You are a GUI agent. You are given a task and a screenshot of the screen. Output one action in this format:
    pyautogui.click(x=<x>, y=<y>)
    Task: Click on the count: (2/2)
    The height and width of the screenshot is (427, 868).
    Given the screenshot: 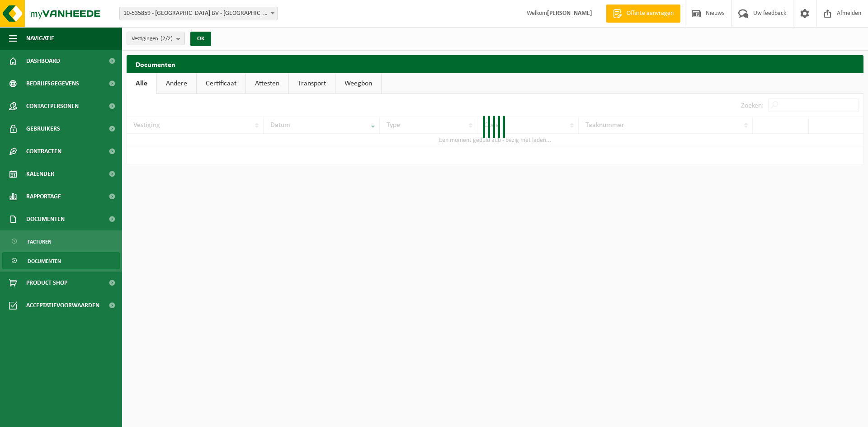 What is the action you would take?
    pyautogui.click(x=166, y=38)
    